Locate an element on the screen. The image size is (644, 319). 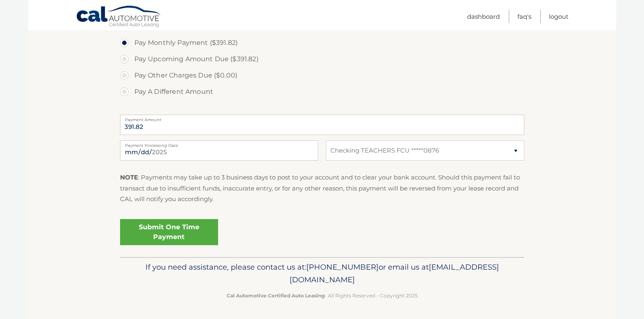
label: Pay Other Charges Due ($0.00) is located at coordinates (322, 76).